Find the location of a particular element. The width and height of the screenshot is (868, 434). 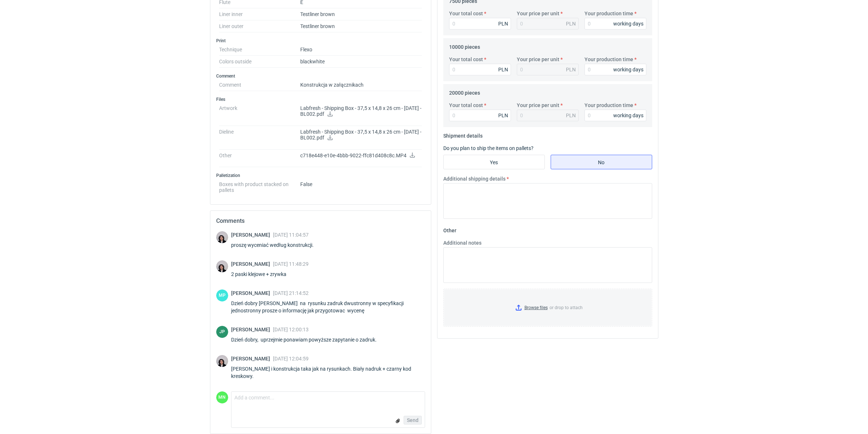

div: Martyna Paroń is located at coordinates (222, 295).